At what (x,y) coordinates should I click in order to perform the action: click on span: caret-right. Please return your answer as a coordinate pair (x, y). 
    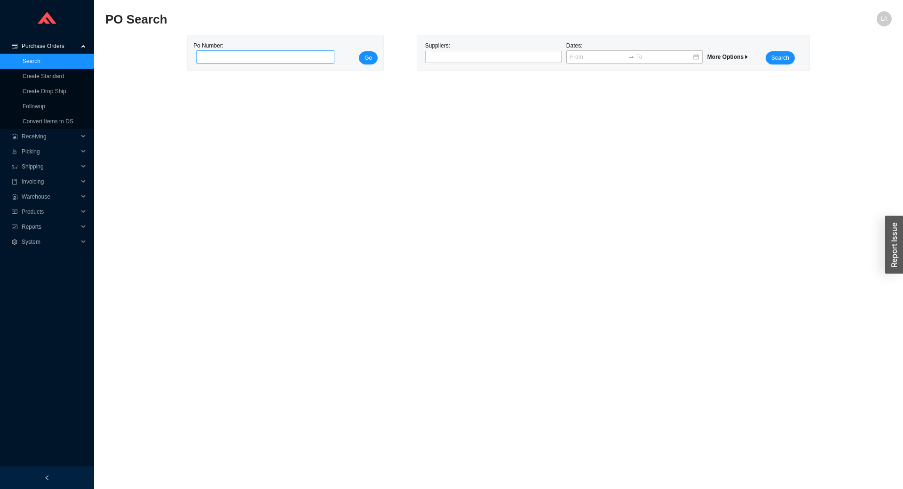
    Looking at the image, I should click on (747, 57).